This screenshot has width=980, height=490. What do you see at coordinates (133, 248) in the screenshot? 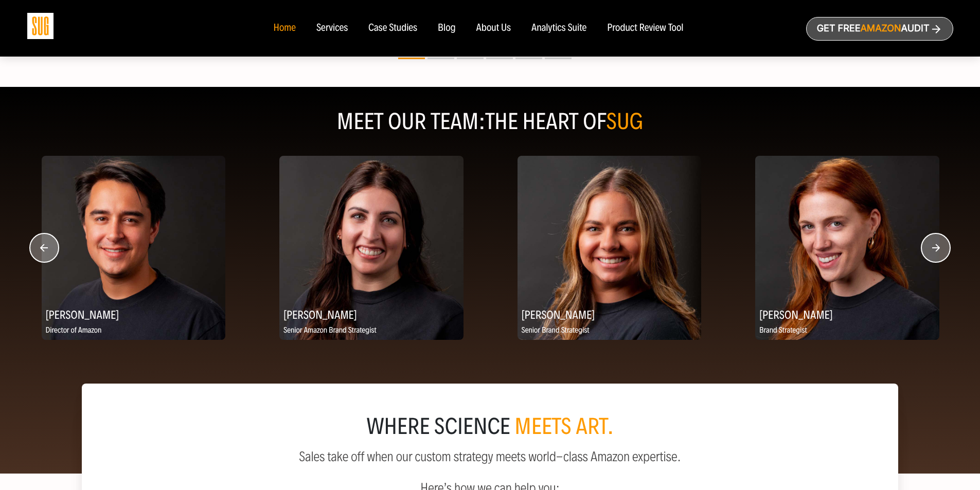
I see `img: Alex Peck, Director of Amazon` at bounding box center [133, 248].